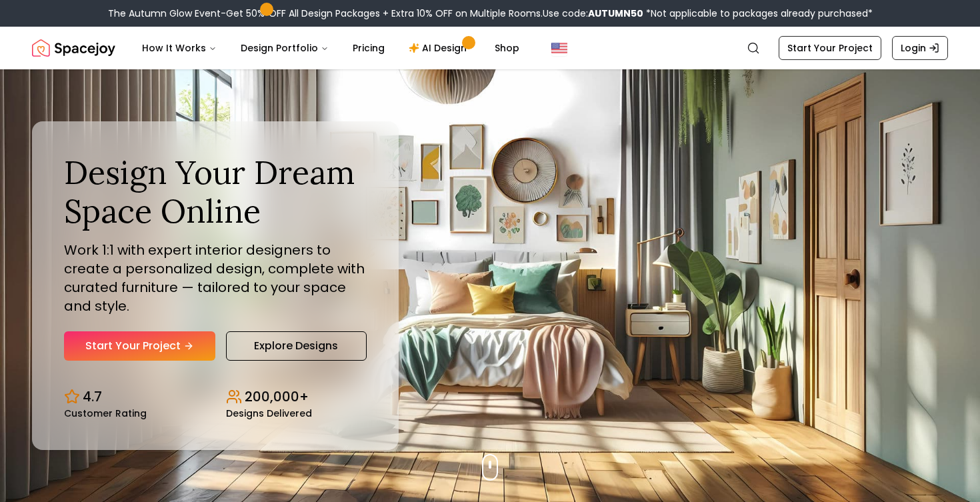 The width and height of the screenshot is (980, 502). Describe the element at coordinates (439, 48) in the screenshot. I see `a: AI Design` at that location.